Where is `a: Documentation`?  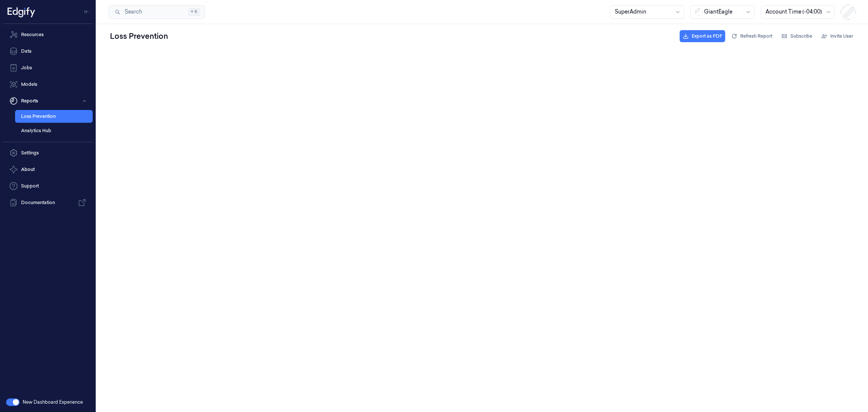
a: Documentation is located at coordinates (48, 203).